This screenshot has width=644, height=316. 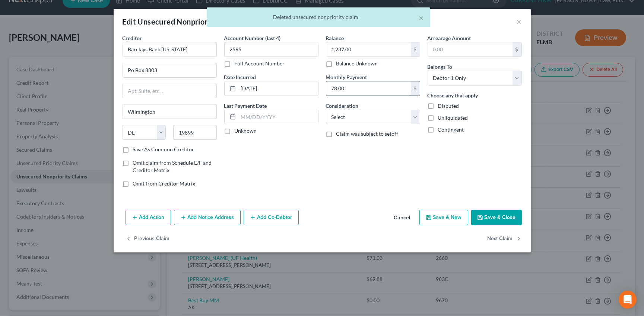 I want to click on label: Save As Common Creditor, so click(x=163, y=150).